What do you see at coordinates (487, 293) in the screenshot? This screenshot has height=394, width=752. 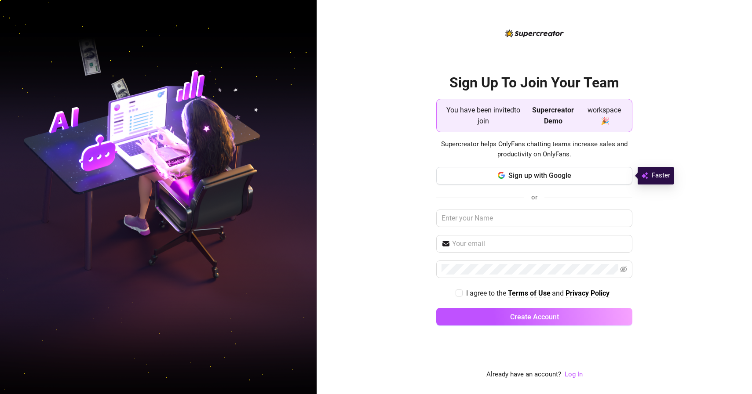 I see `span: I agree to the` at bounding box center [487, 293].